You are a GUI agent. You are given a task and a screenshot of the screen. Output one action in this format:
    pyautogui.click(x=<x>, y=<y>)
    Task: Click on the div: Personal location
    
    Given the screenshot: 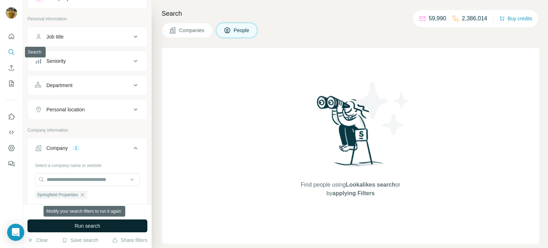 What is the action you would take?
    pyautogui.click(x=65, y=109)
    